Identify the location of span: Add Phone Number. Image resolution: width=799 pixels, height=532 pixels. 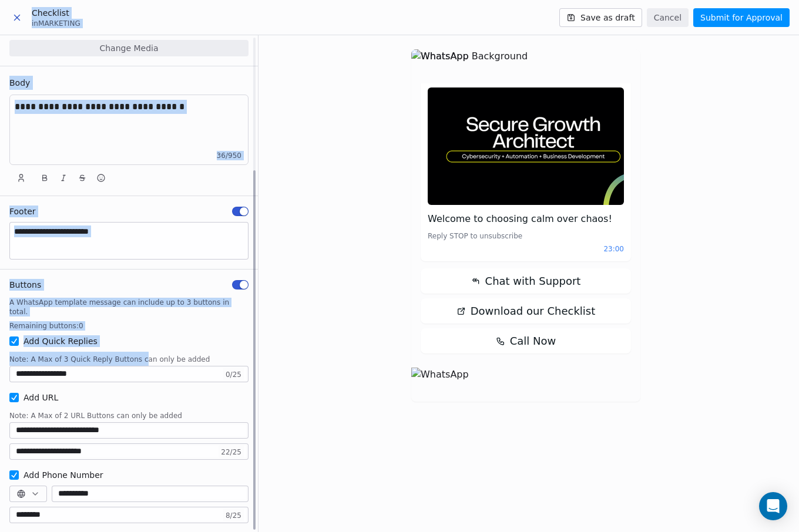
(63, 475).